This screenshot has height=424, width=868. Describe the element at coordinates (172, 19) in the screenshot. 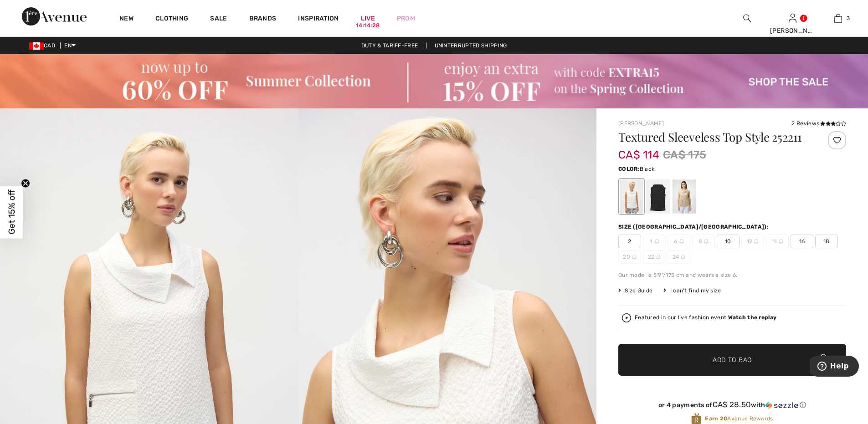

I see `a: Clothing` at that location.